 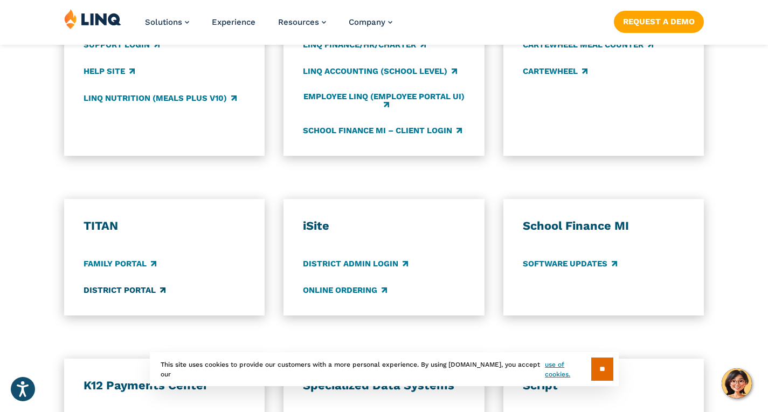 What do you see at coordinates (364, 45) in the screenshot?
I see `a: LINQ Finance/HR/Charter` at bounding box center [364, 45].